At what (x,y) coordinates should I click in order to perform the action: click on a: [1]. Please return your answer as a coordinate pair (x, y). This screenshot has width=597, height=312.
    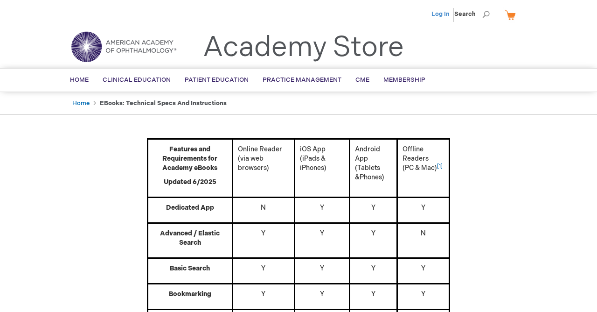
    Looking at the image, I should click on (440, 168).